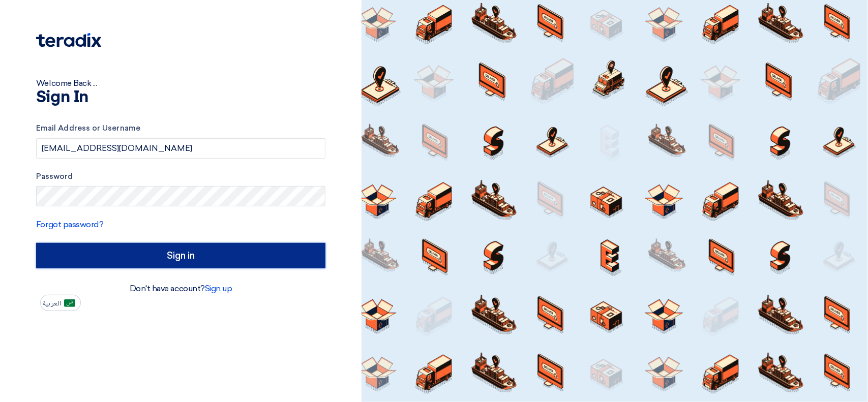 Image resolution: width=868 pixels, height=402 pixels. Describe the element at coordinates (52, 304) in the screenshot. I see `span: العربية` at that location.